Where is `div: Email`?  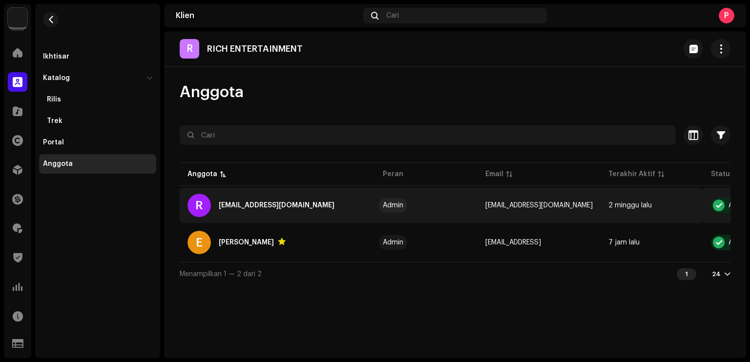
div: Email is located at coordinates (494, 174).